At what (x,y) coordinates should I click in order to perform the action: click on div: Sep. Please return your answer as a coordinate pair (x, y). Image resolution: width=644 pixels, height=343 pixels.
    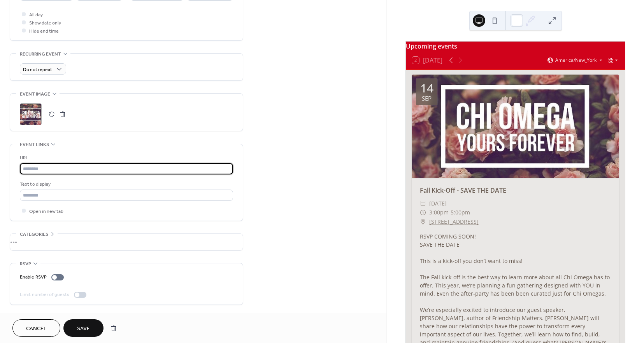
    Looking at the image, I should click on (427, 98).